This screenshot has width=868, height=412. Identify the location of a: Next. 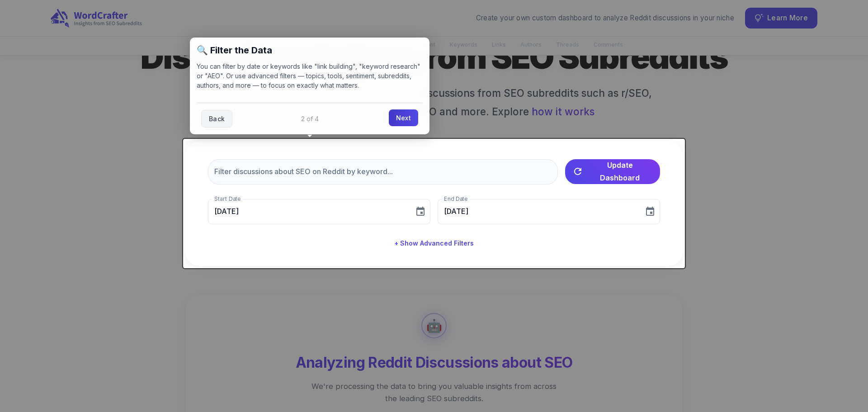
(403, 118).